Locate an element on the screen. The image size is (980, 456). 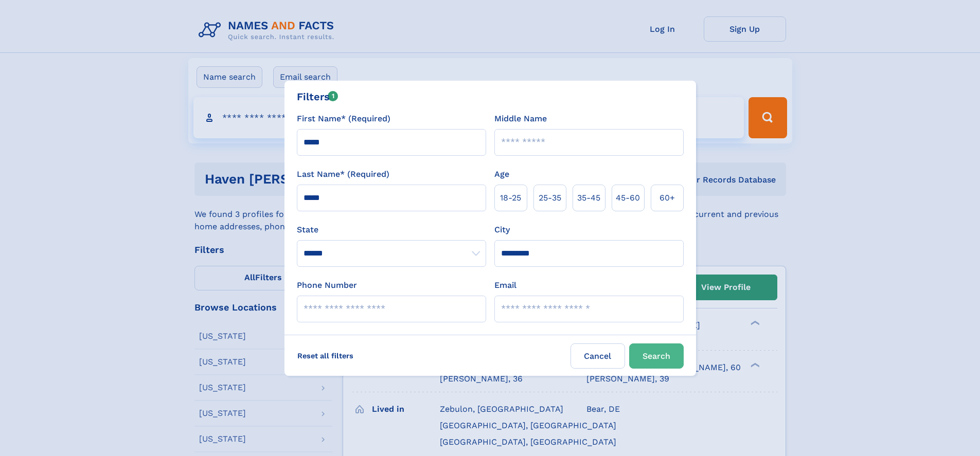
label: First Name* (Required) is located at coordinates (344, 119).